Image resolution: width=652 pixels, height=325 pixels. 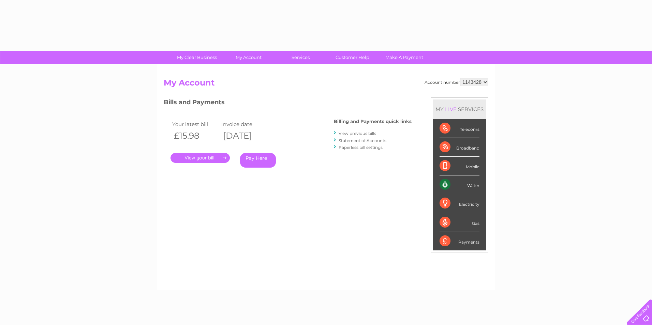 What do you see at coordinates (195, 136) in the screenshot?
I see `th: £15.98` at bounding box center [195, 136].